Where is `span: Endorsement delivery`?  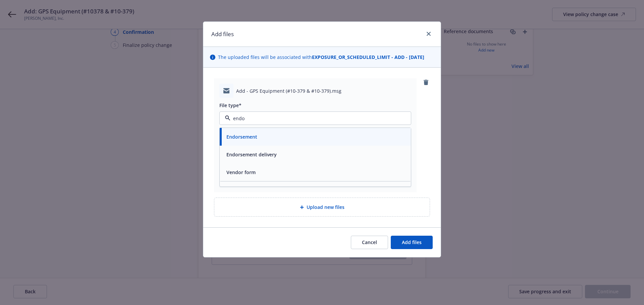
span: Endorsement delivery is located at coordinates (252, 155).